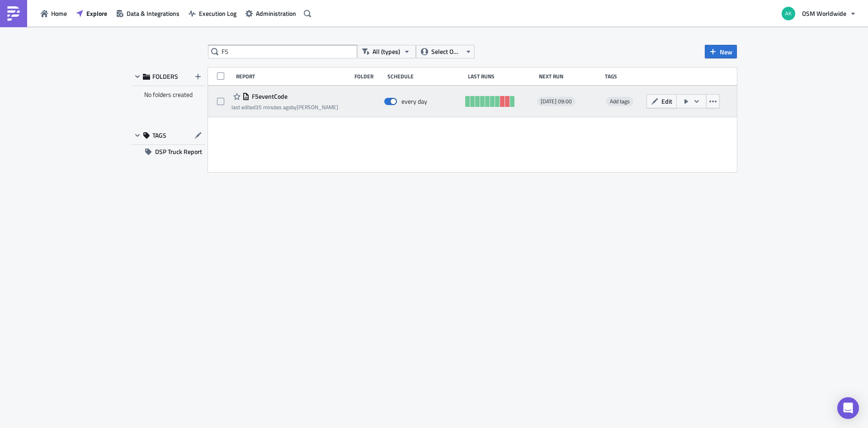  I want to click on button: Explore, so click(91, 13).